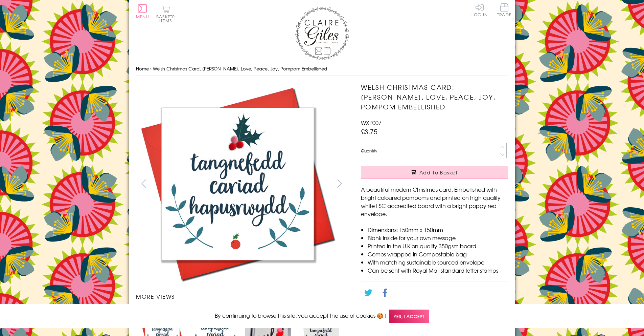  What do you see at coordinates (369, 131) in the screenshot?
I see `span: £3.75` at bounding box center [369, 131].